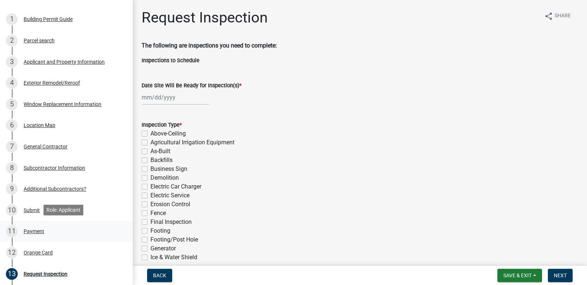 The width and height of the screenshot is (587, 285). Describe the element at coordinates (169, 169) in the screenshot. I see `label: Business Sign` at that location.